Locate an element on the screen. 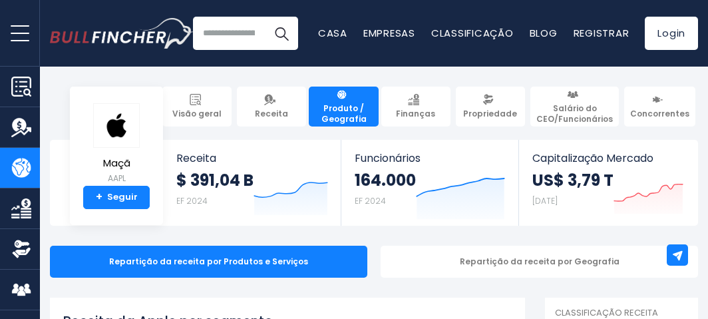 The height and width of the screenshot is (319, 708). a: Funcionários 164.000 EF 2024 is located at coordinates (430, 182).